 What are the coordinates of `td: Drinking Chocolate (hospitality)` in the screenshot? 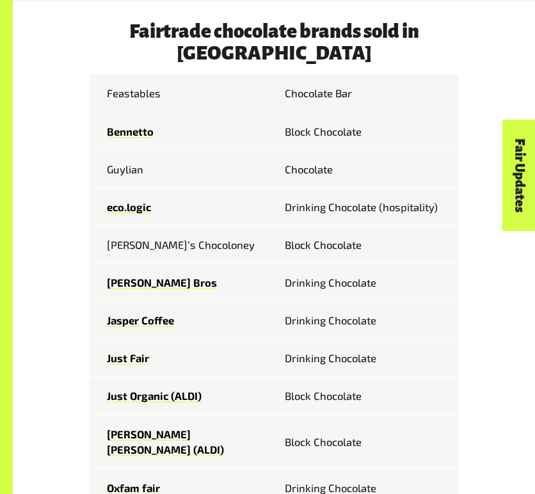 It's located at (366, 206).